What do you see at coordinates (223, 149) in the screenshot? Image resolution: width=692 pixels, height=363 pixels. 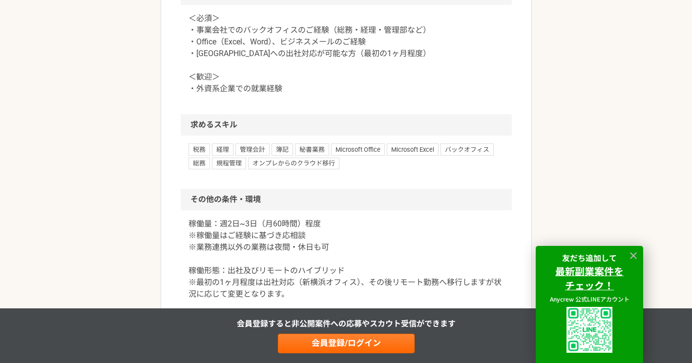 I see `span: 経理` at bounding box center [223, 149].